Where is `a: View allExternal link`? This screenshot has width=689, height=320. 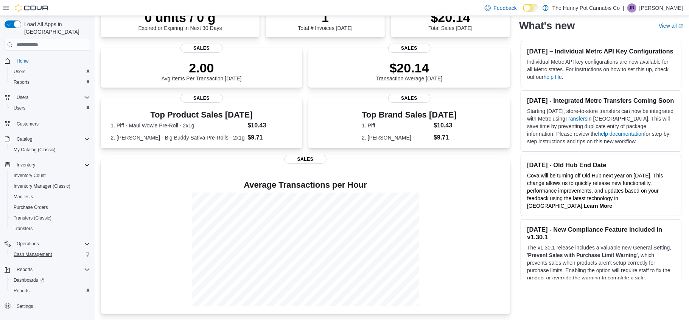
a: View allExternal link is located at coordinates (671, 26).